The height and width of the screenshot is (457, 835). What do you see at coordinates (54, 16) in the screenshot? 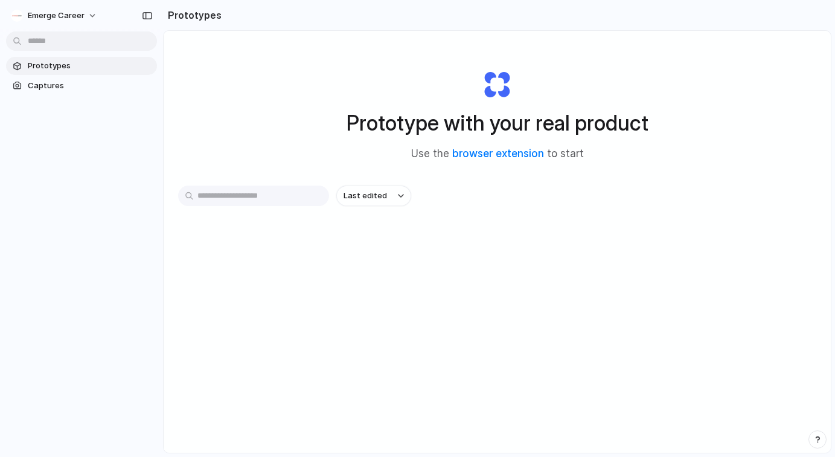
I see `button: Emerge Career` at bounding box center [54, 16].